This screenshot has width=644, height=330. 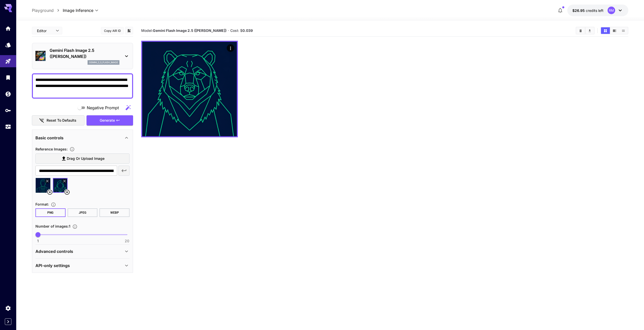 I want to click on div: Library, so click(x=8, y=77).